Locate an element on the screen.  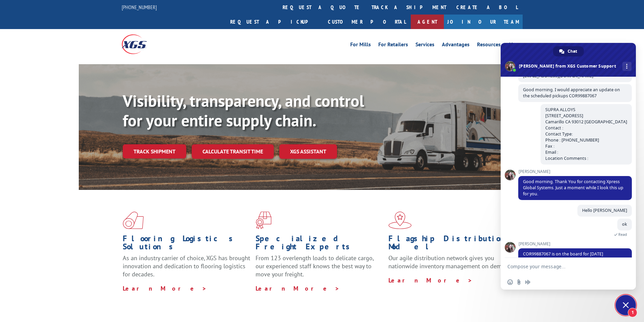
div: Close chat is located at coordinates (626, 305).